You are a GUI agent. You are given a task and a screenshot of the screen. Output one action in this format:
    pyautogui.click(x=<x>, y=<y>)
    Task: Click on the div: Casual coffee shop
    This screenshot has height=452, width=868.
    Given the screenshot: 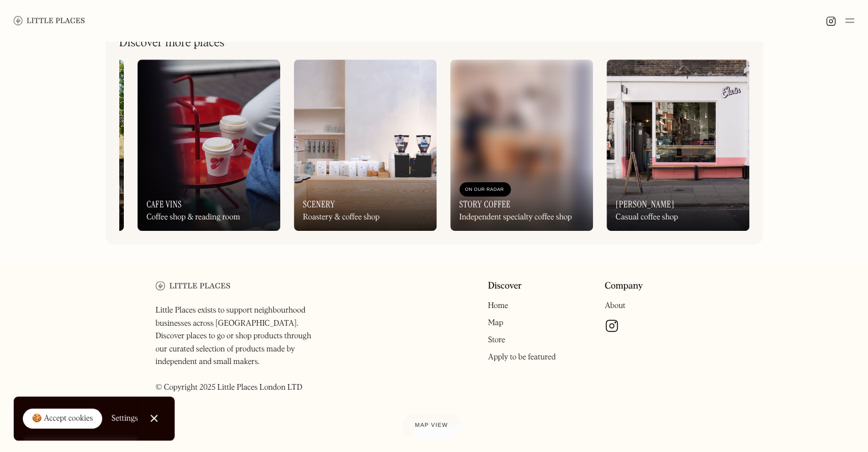 What is the action you would take?
    pyautogui.click(x=647, y=217)
    